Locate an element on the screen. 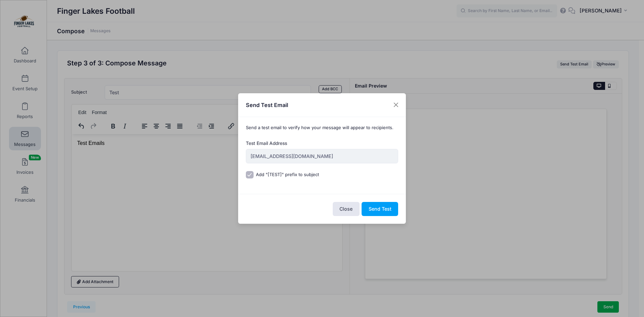 This screenshot has width=644, height=317. input: Enter email address is located at coordinates (322, 156).